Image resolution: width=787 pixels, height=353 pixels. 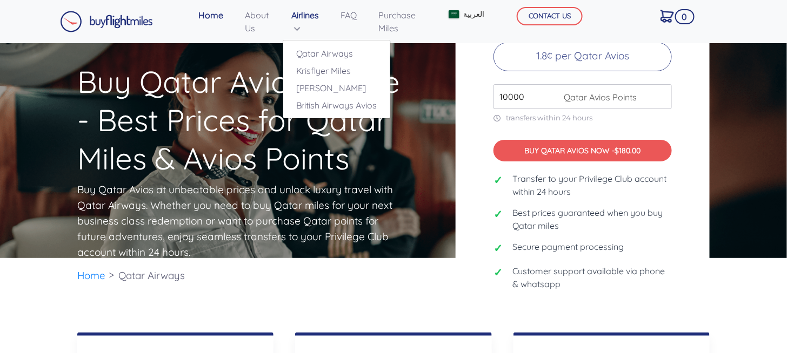 I want to click on img: Arabic, so click(x=454, y=14).